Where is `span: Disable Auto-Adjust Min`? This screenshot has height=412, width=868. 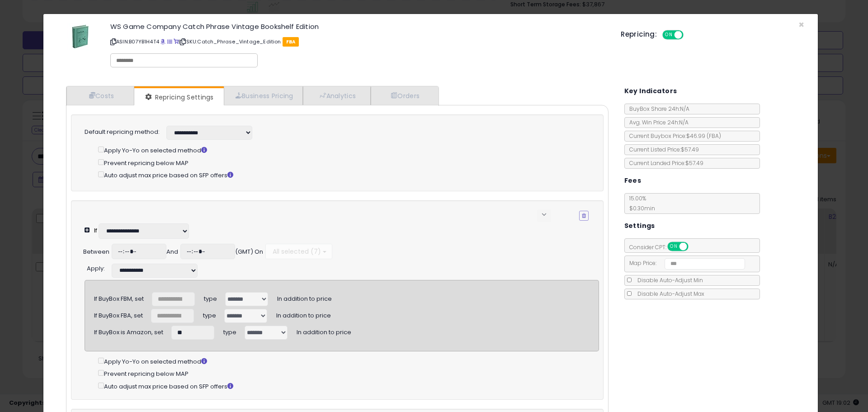
span: Disable Auto-Adjust Min is located at coordinates (667, 280).